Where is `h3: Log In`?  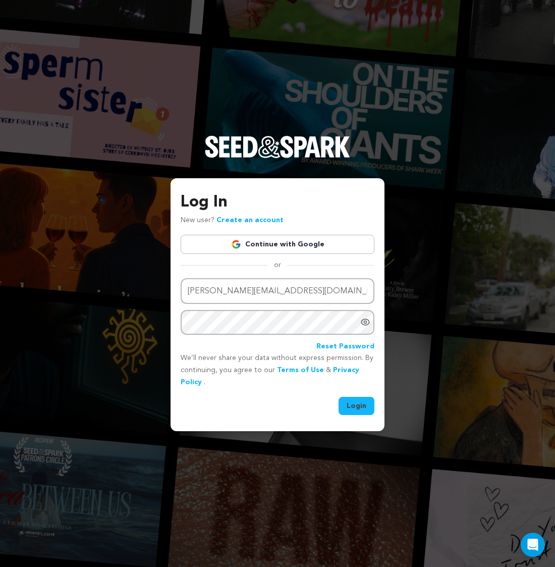
h3: Log In is located at coordinates (278, 202).